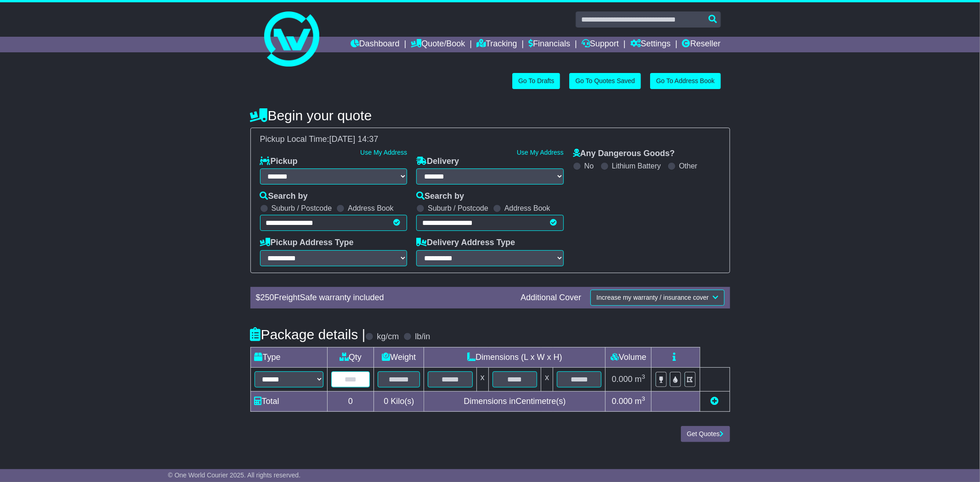 The width and height of the screenshot is (980, 482). I want to click on a: Tracking, so click(497, 45).